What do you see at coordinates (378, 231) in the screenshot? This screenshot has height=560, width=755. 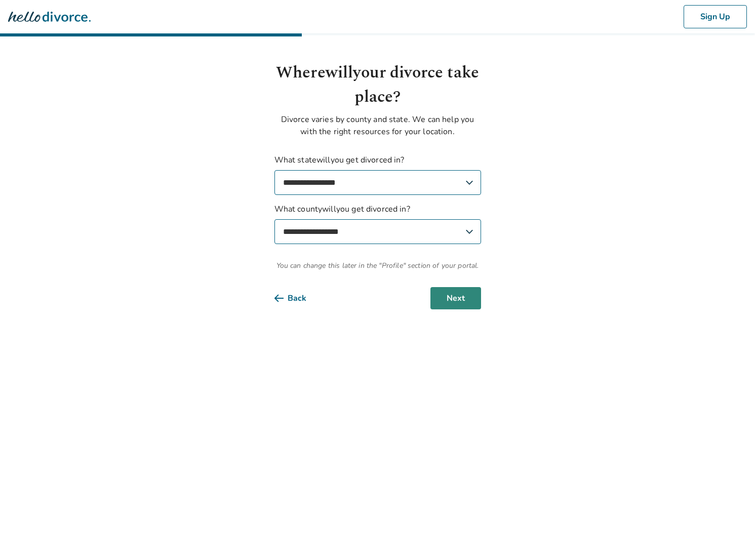 I see `select: What countywillyou get divorced in?` at bounding box center [378, 231].